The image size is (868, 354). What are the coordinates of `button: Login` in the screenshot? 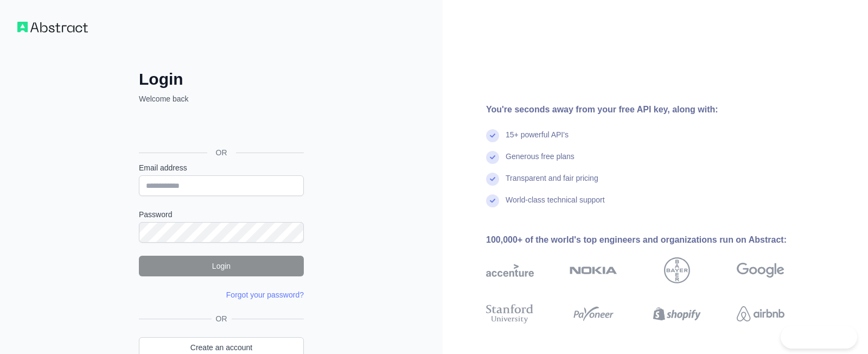 It's located at (221, 266).